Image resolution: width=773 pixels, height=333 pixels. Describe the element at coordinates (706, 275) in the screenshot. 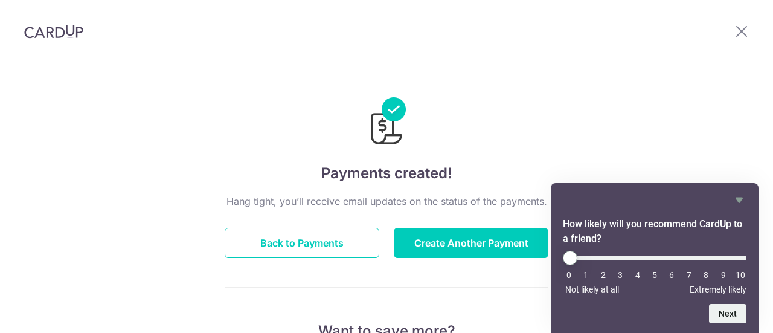

I see `li: 8` at that location.